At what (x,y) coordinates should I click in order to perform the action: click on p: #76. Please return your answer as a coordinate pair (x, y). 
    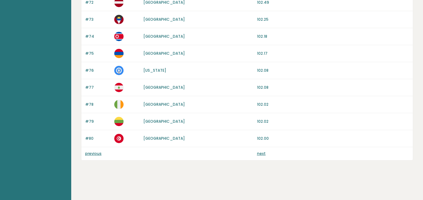
    Looking at the image, I should click on (98, 71).